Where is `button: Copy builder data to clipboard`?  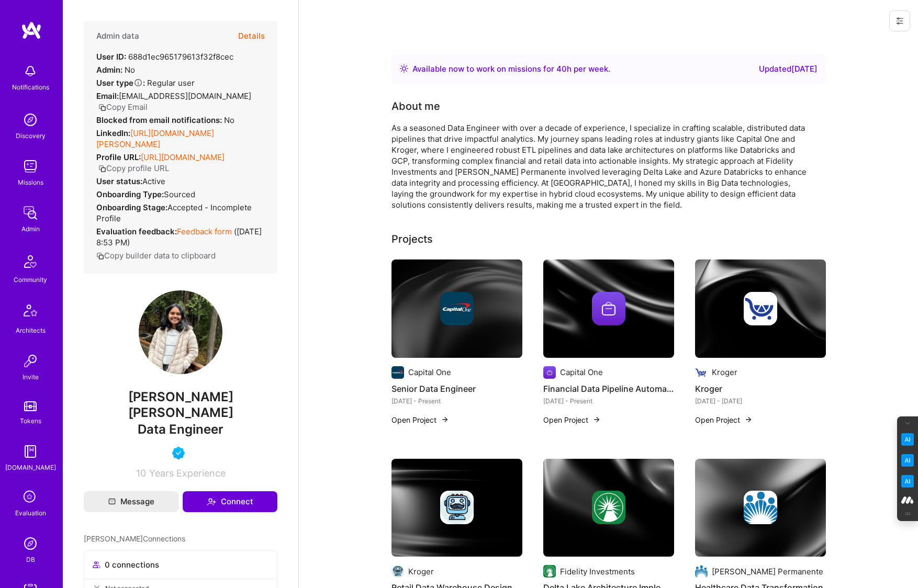 button: Copy builder data to clipboard is located at coordinates (156, 256).